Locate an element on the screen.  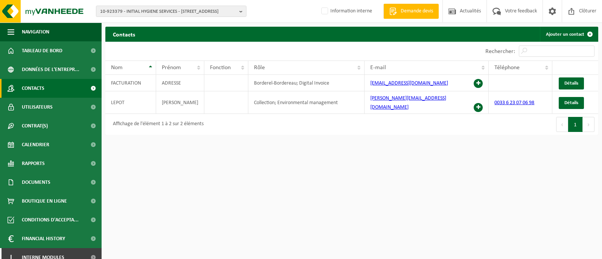
button: Next is located at coordinates (589, 125).